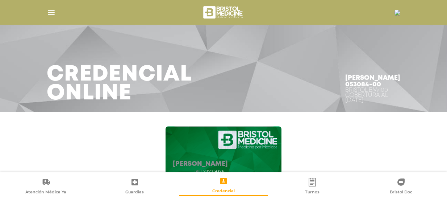 This screenshot has width=447, height=197. What do you see at coordinates (51, 12) in the screenshot?
I see `img: Cober_menu-lines-white.svg` at bounding box center [51, 12].